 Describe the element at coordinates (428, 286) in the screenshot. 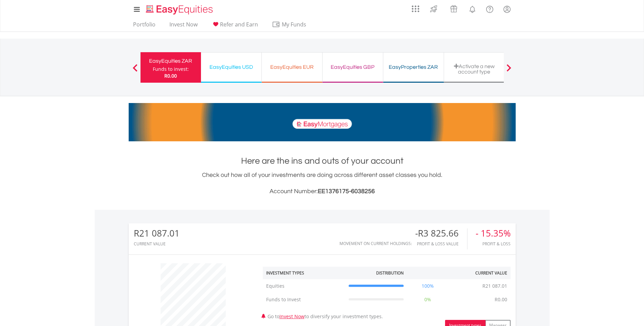

I see `td: 100%` at that location.